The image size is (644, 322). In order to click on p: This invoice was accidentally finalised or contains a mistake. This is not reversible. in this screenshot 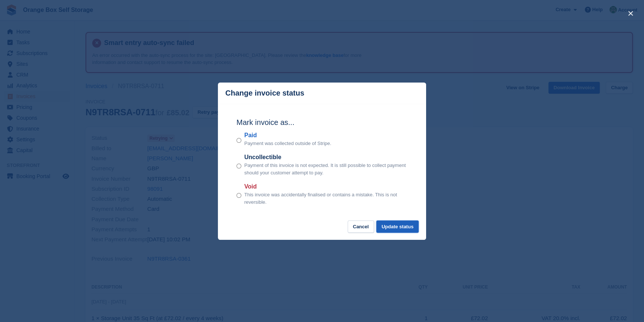, I will do `click(326, 198)`.